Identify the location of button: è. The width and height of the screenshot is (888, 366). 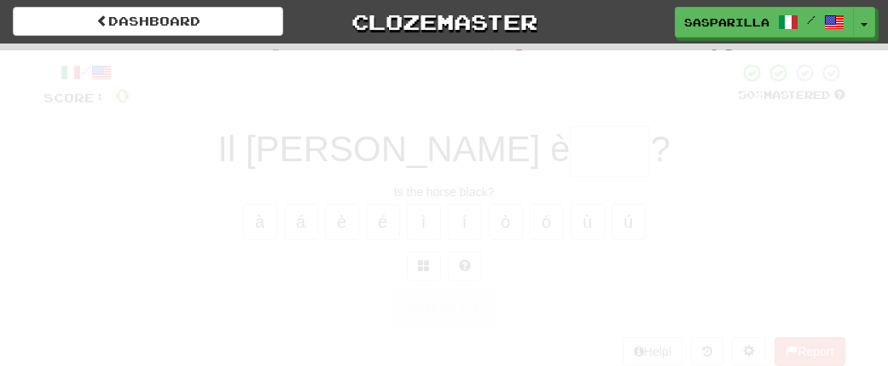
(342, 222).